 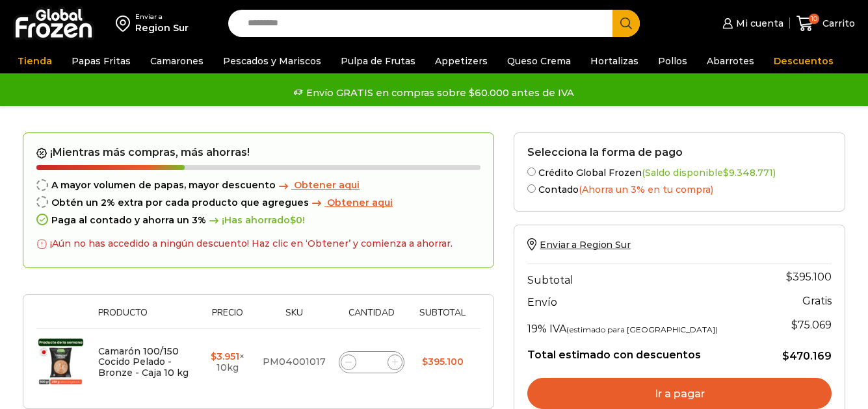 I want to click on th: Envío, so click(x=645, y=301).